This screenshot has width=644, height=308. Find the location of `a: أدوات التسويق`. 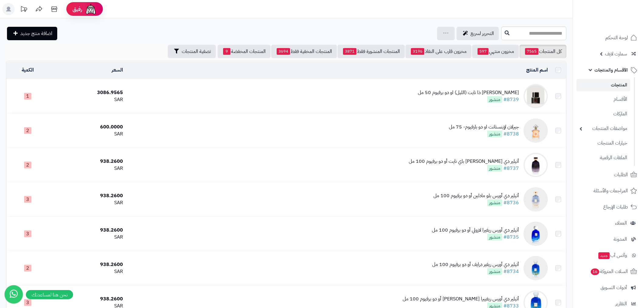

a: أدوات التسويق is located at coordinates (609, 288).